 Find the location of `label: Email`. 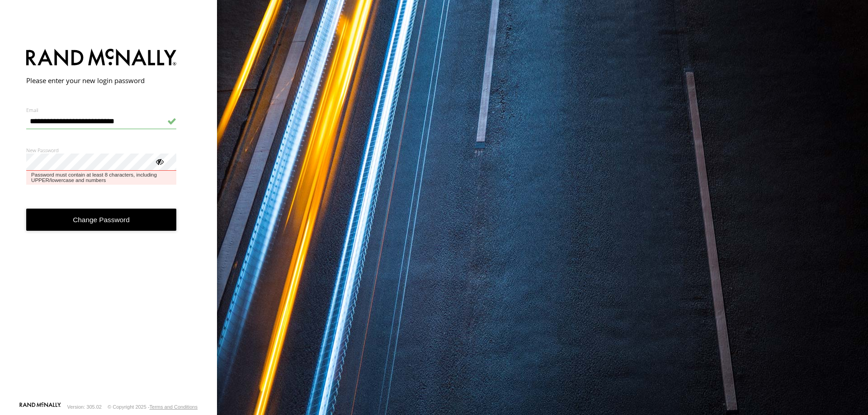

label: Email is located at coordinates (101, 110).